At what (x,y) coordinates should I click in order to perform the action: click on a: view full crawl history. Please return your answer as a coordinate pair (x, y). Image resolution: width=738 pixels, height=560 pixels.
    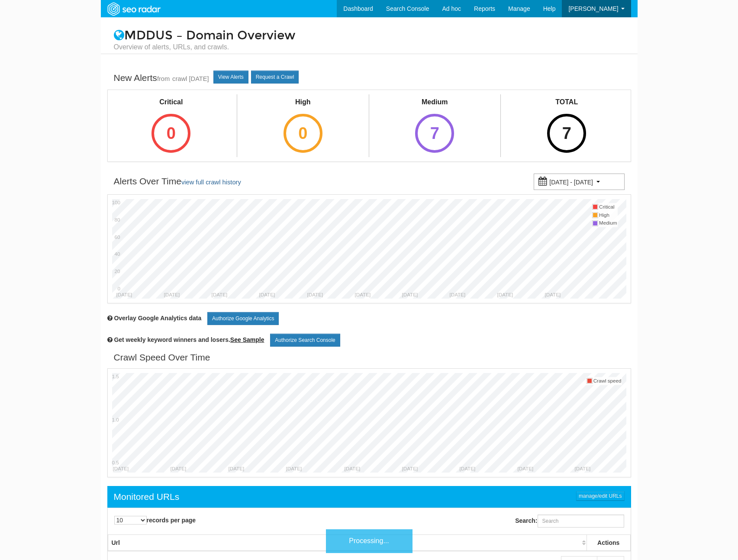
    Looking at the image, I should click on (211, 182).